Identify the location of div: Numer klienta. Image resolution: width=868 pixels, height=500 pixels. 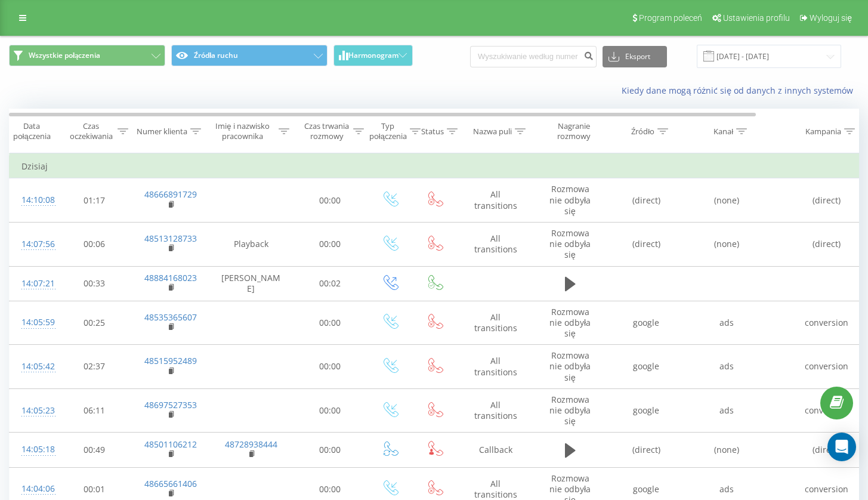
(162, 131).